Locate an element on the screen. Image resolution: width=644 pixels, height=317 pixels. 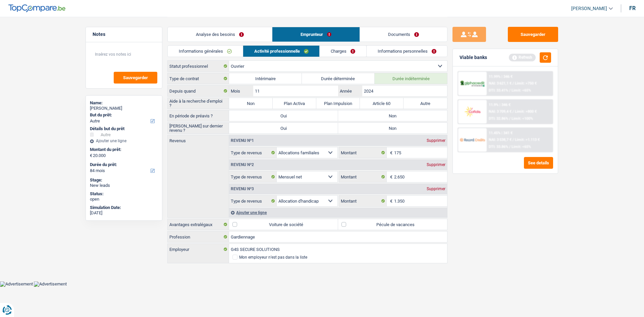
div: open is located at coordinates (124, 199).